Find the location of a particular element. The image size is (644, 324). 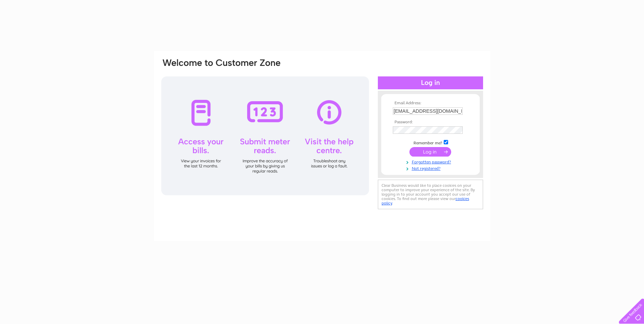

td: Remember me? is located at coordinates (431, 142).